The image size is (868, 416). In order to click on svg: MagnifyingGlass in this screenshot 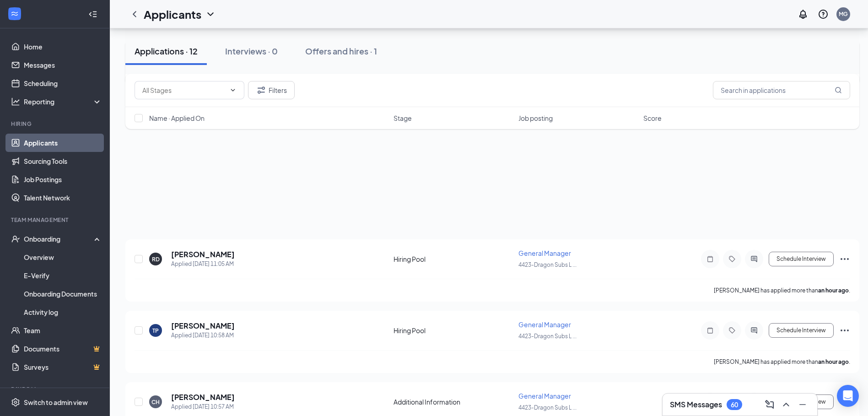, I will do `click(838, 90)`.